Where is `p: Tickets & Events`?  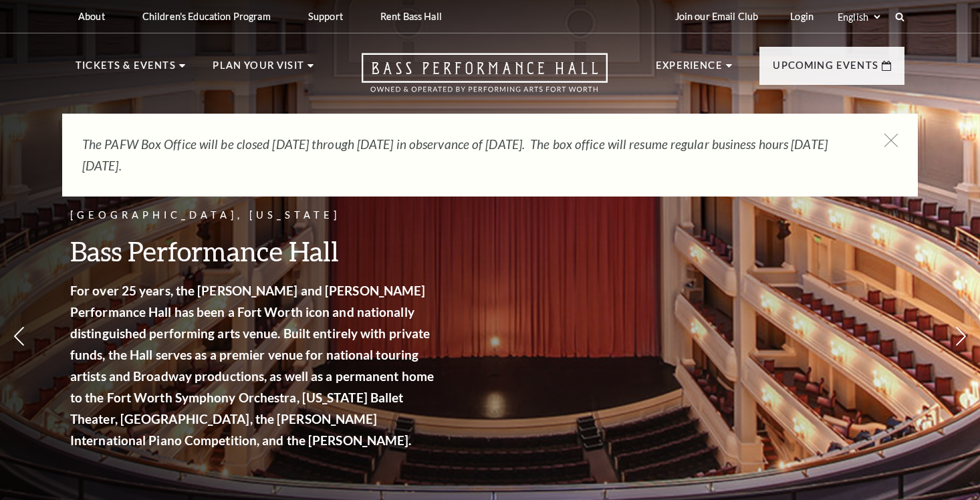
p: Tickets & Events is located at coordinates (126, 69).